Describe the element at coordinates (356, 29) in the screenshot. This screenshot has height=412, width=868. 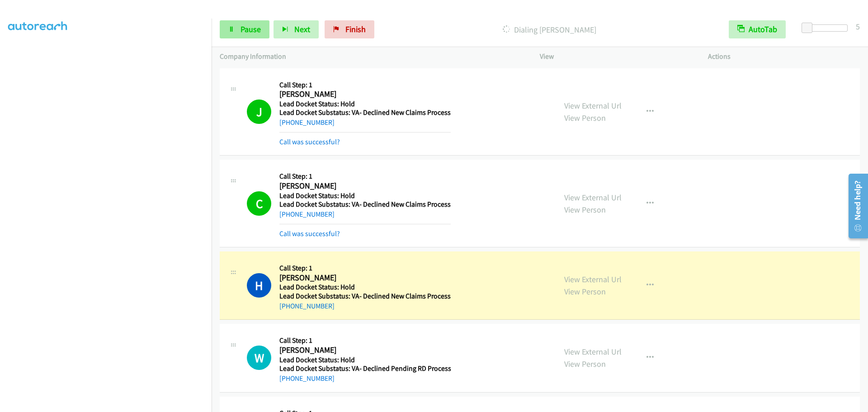
I see `span: Finish` at that location.